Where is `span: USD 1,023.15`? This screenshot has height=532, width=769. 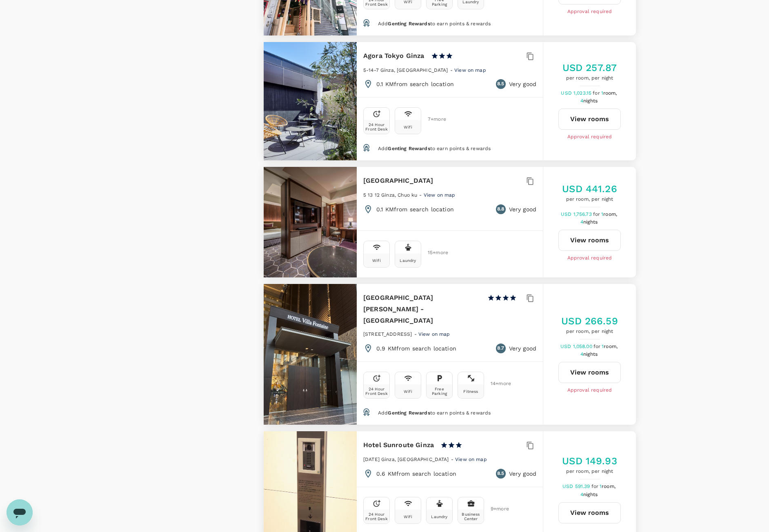
span: USD 1,023.15 is located at coordinates (577, 93).